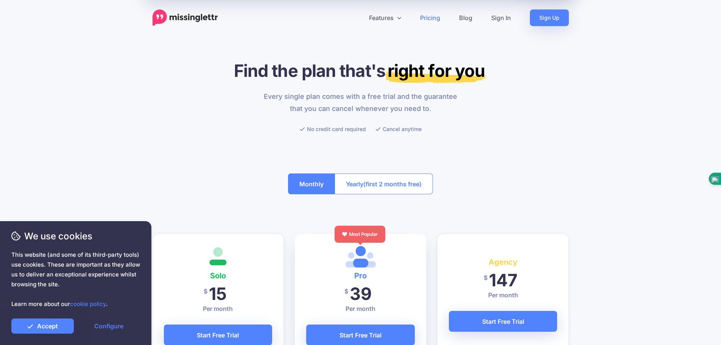 This screenshot has width=721, height=345. What do you see at coordinates (501, 18) in the screenshot?
I see `a: Sign In` at bounding box center [501, 18].